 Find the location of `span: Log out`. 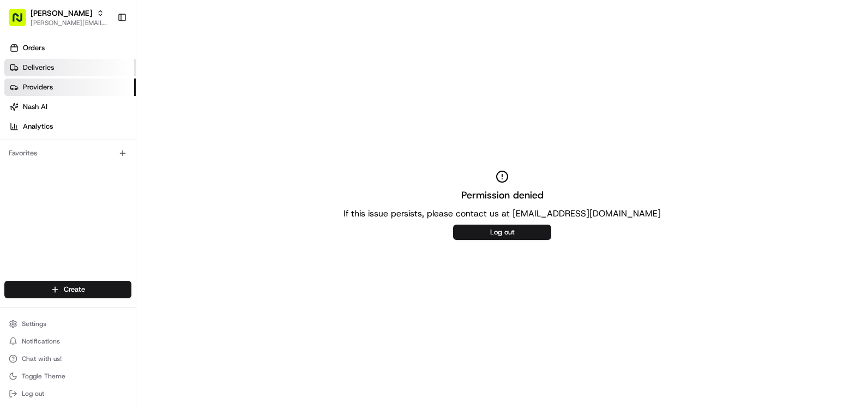

span: Log out is located at coordinates (33, 394).